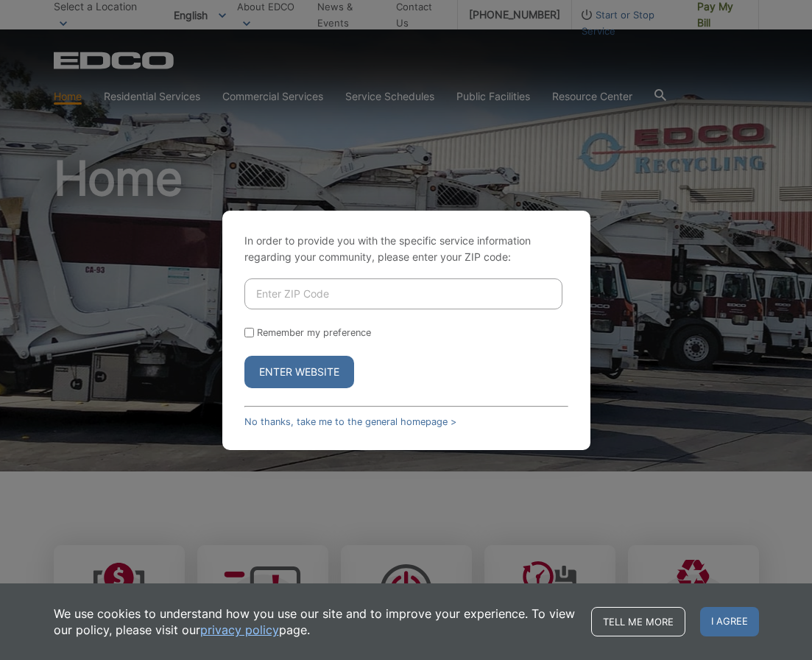  Describe the element at coordinates (314, 332) in the screenshot. I see `label: Remember my preference` at that location.